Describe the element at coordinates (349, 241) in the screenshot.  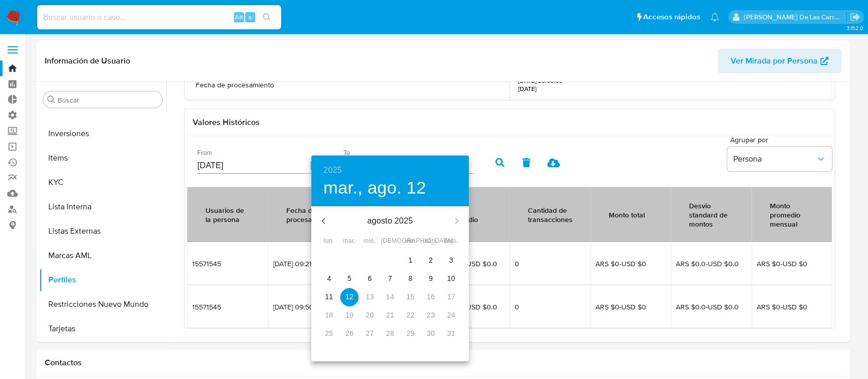
I see `span: mar.` at that location.